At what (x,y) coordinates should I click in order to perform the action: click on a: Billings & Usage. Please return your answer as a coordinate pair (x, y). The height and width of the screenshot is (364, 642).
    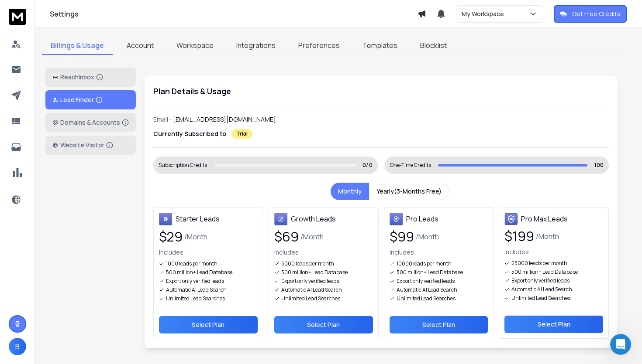
    Looking at the image, I should click on (78, 46).